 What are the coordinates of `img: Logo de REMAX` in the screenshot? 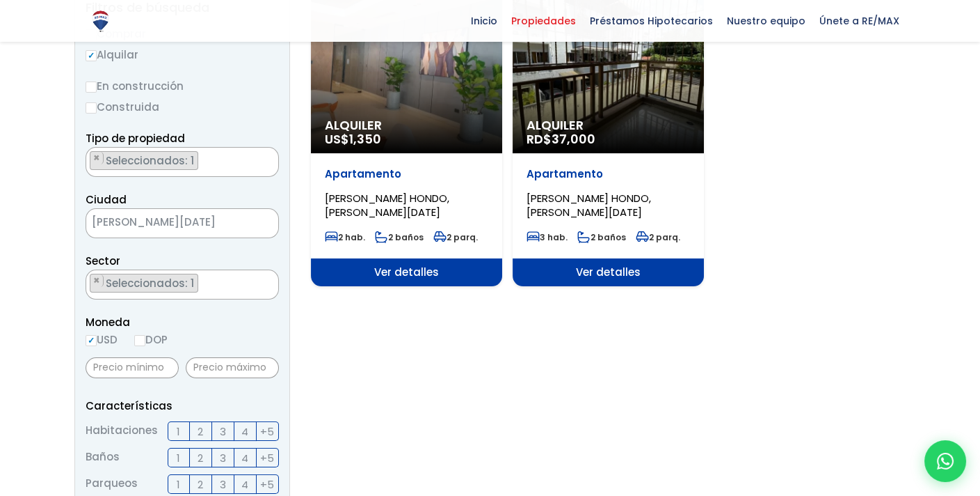 It's located at (100, 21).